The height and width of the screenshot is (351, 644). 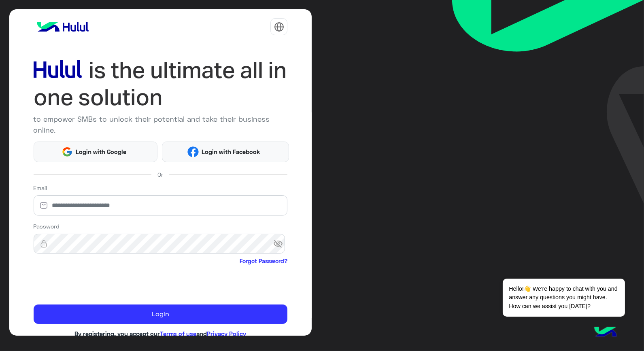 What do you see at coordinates (161, 314) in the screenshot?
I see `button: Login` at bounding box center [161, 314].